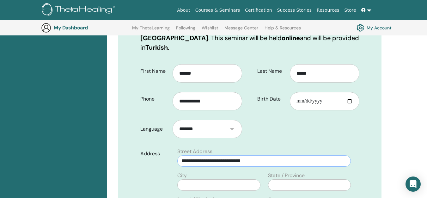 This screenshot has width=427, height=198. Describe the element at coordinates (241, 30) in the screenshot. I see `a: Message Center` at that location.